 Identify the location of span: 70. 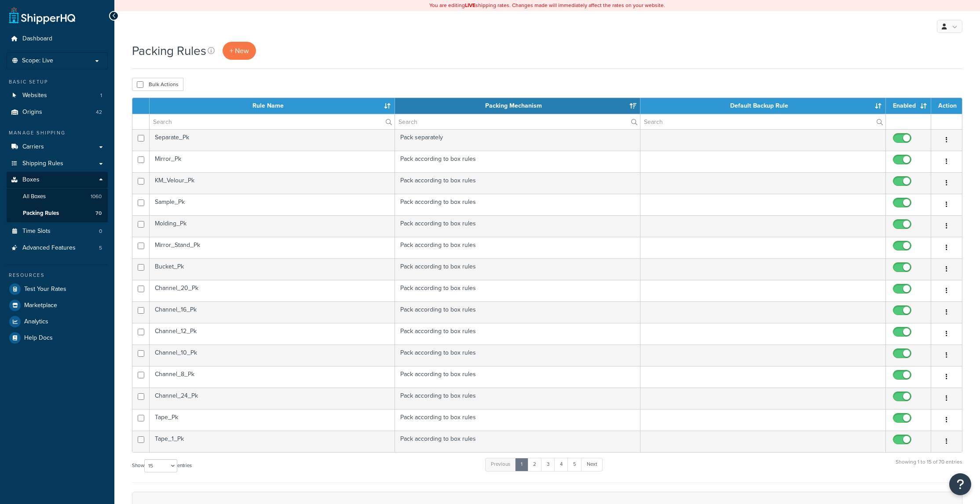
(99, 214).